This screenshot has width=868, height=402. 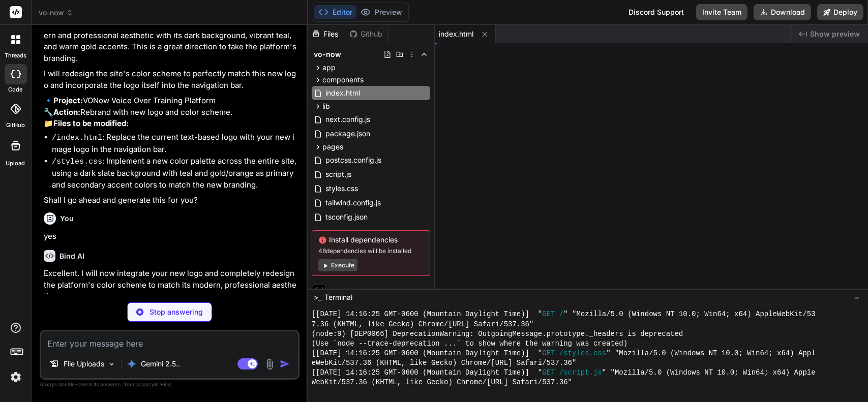 I want to click on span: script.js, so click(x=338, y=174).